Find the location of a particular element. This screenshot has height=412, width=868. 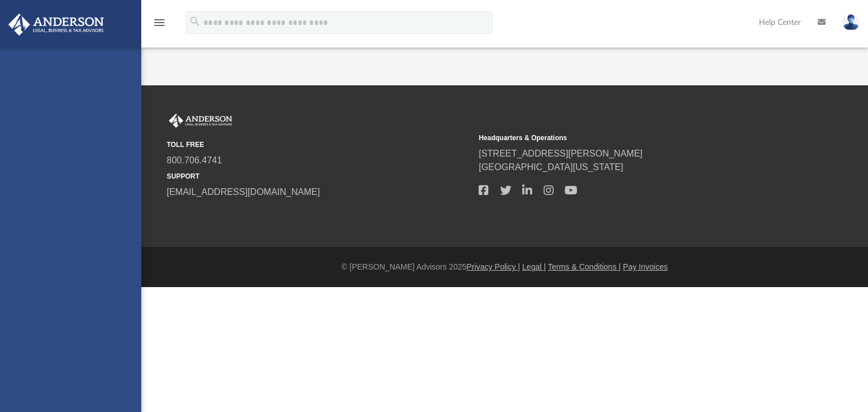

i: search is located at coordinates (195, 22).